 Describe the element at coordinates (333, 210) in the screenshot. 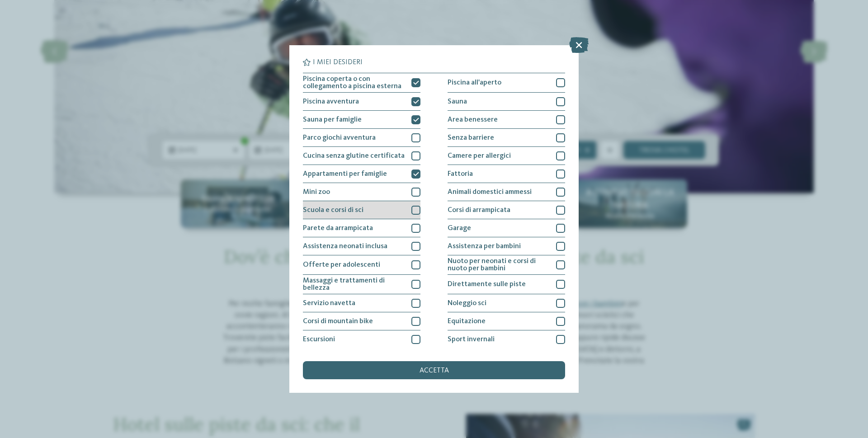

I see `span: Scuola e corsi di sci` at that location.